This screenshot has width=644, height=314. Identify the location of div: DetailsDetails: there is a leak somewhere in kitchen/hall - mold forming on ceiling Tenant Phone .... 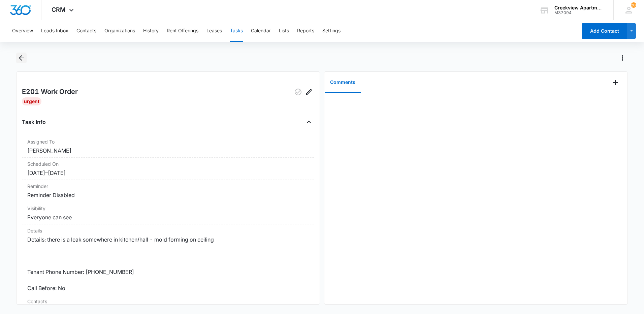
(168, 260).